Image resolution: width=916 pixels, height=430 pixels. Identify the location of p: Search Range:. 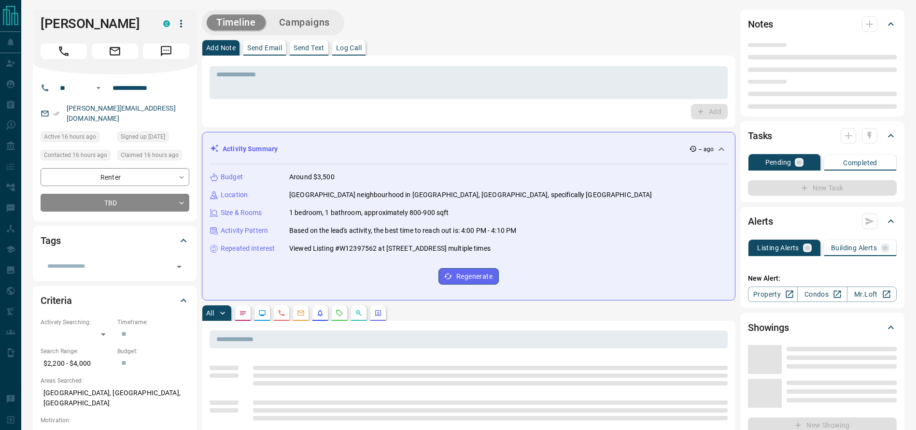
(76, 351).